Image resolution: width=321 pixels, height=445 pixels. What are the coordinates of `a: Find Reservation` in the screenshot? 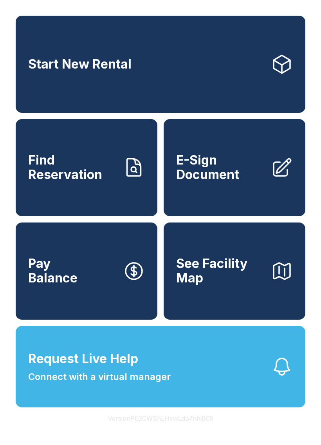 It's located at (87, 168).